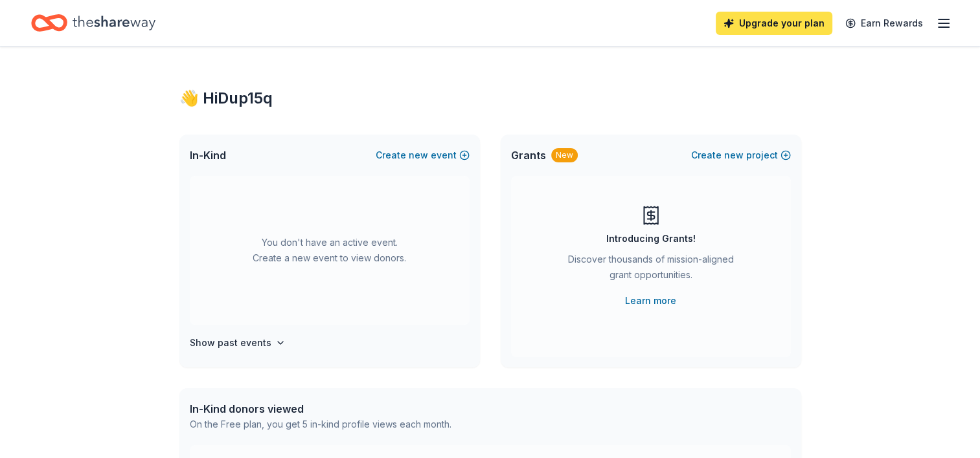  What do you see at coordinates (651, 239) in the screenshot?
I see `div: Introducing Grants!` at bounding box center [651, 239].